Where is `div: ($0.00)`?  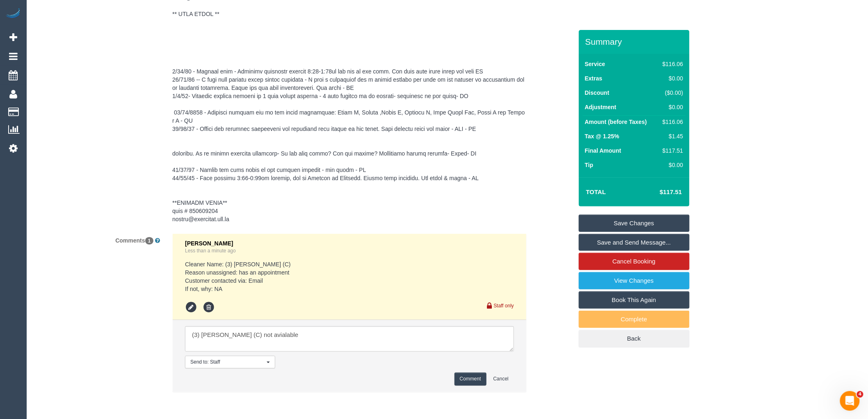
div: ($0.00) is located at coordinates (671, 93).